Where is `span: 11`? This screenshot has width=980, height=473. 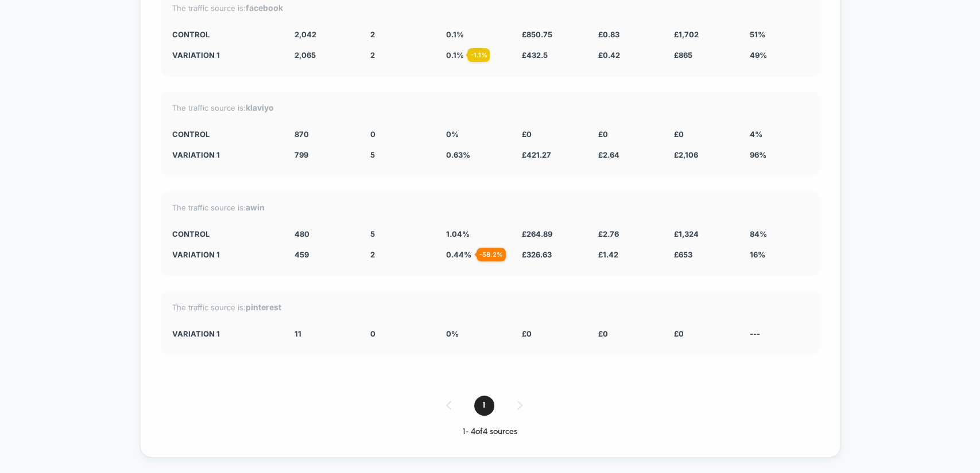 span: 11 is located at coordinates (298, 334).